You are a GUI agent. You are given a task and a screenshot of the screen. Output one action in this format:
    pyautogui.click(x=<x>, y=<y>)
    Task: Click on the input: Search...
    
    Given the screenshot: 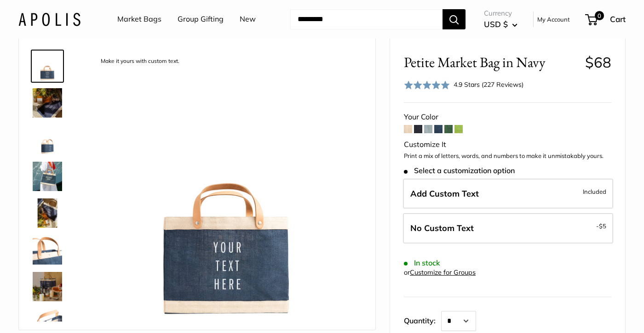 What is the action you would take?
    pyautogui.click(x=366, y=19)
    